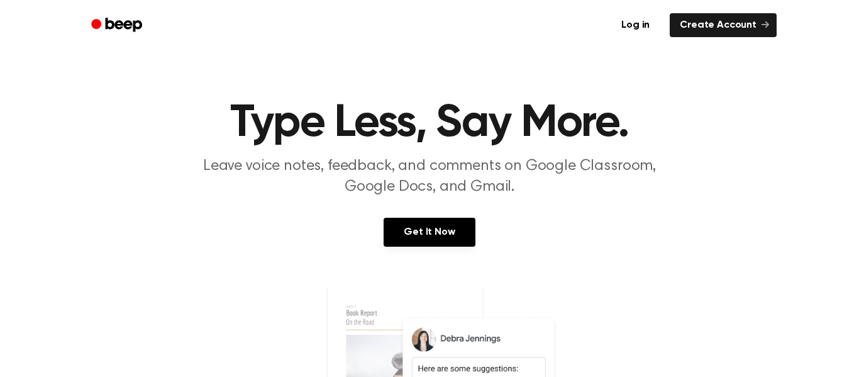  What do you see at coordinates (118, 25) in the screenshot?
I see `a: Beep` at bounding box center [118, 25].